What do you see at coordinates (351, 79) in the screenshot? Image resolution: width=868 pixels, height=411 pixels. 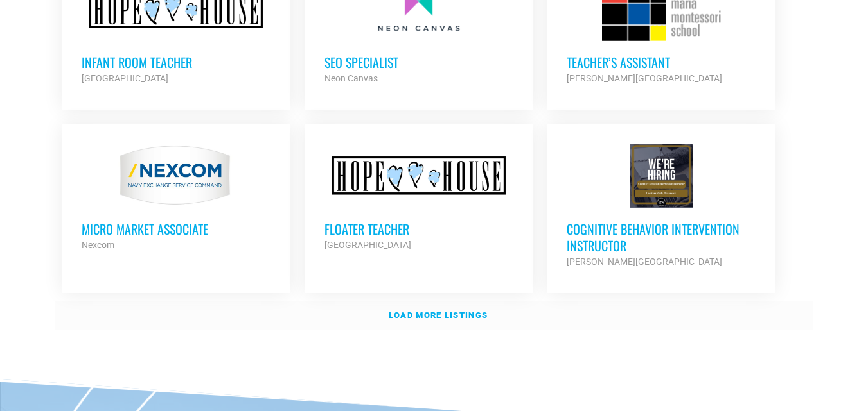 I see `strong: Neon Canvas` at bounding box center [351, 79].